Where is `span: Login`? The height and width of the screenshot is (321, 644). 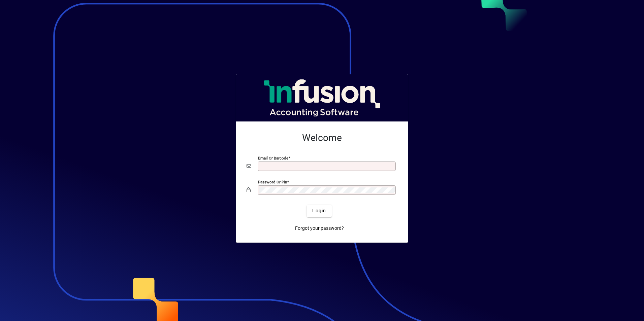
span: Login is located at coordinates (319, 211).